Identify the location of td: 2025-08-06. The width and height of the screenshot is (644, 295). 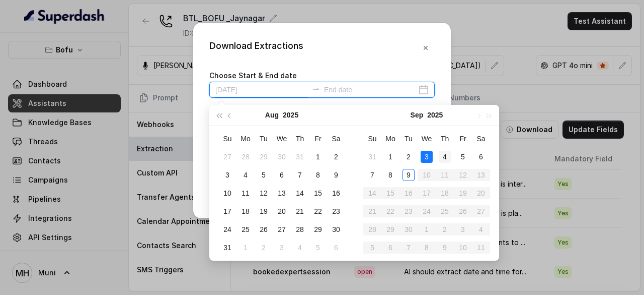
(281, 175).